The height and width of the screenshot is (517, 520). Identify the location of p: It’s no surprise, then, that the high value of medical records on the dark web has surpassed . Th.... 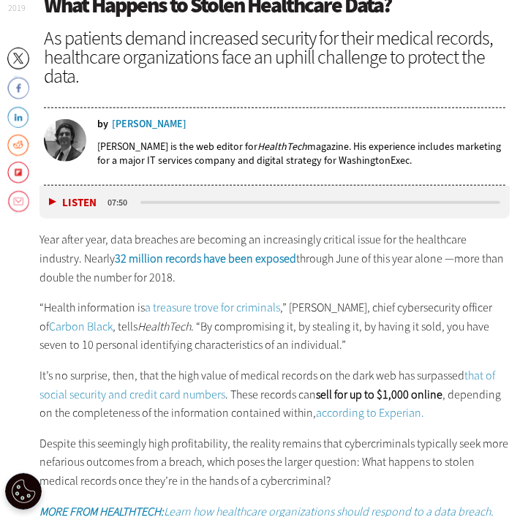
(275, 394).